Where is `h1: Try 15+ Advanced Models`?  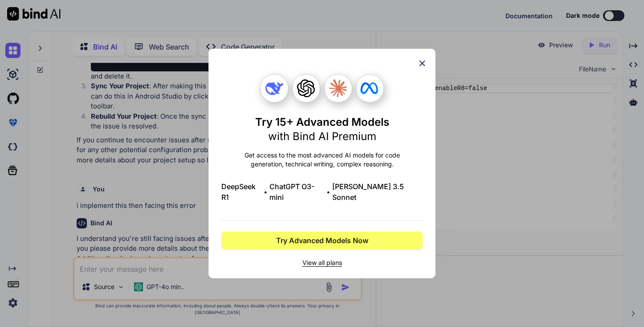 h1: Try 15+ Advanced Models is located at coordinates (322, 130).